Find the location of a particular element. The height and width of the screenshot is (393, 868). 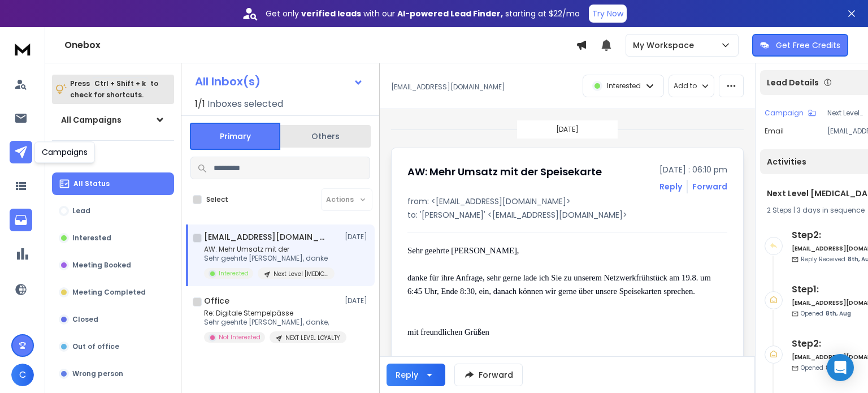

span: C is located at coordinates (23, 375).